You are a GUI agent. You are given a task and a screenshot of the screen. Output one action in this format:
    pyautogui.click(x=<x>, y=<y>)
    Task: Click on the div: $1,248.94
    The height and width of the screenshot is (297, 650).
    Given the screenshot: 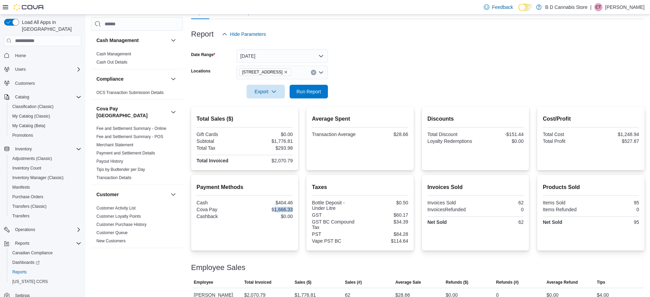 What is the action you would take?
    pyautogui.click(x=616, y=134)
    